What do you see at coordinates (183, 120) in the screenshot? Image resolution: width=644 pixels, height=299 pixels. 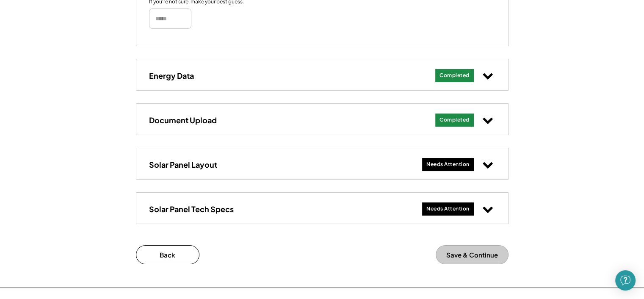 I see `h3: Document Upload` at bounding box center [183, 120].